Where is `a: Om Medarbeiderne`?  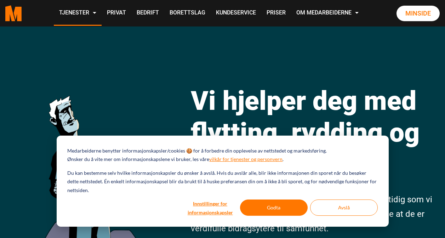
a: Om Medarbeiderne is located at coordinates (327, 13).